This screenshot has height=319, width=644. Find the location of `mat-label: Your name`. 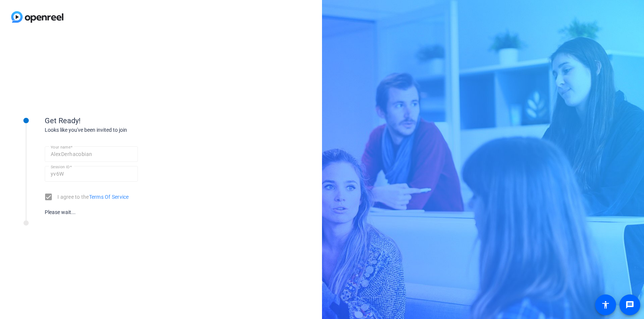

mat-label: Your name is located at coordinates (60, 147).